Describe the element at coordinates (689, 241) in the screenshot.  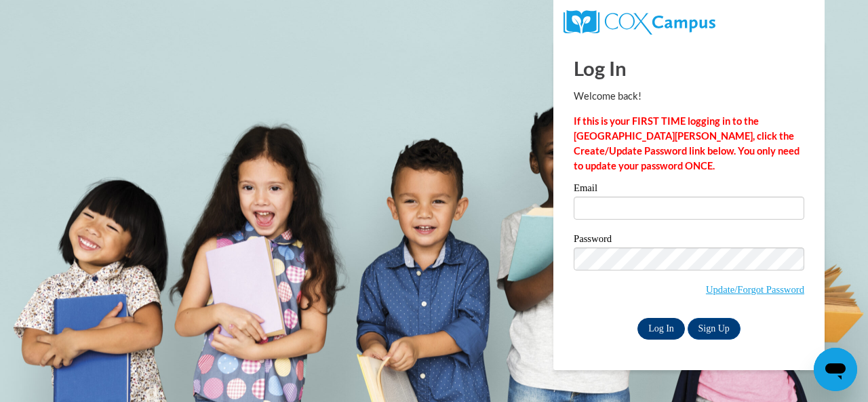
I see `label: Password` at that location.